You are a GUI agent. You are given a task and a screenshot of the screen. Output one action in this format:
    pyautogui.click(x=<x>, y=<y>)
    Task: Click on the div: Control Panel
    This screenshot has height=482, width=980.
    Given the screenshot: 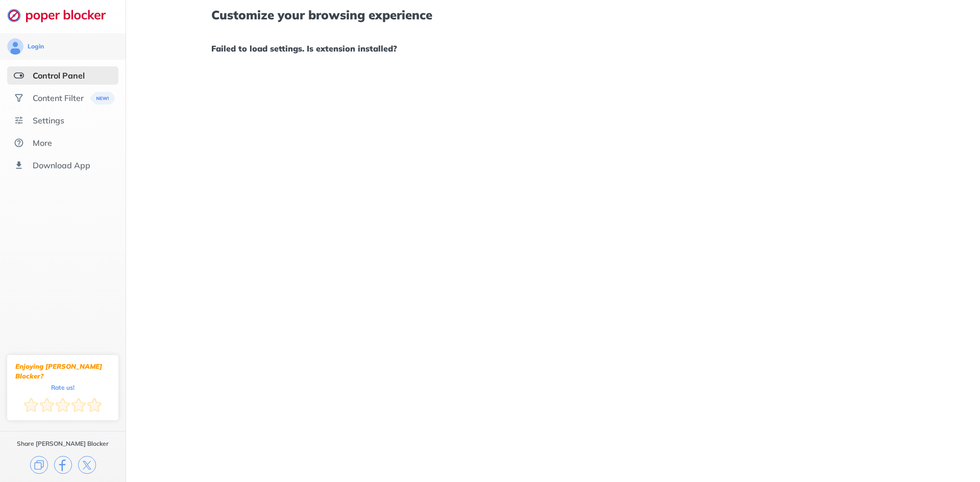 What is the action you would take?
    pyautogui.click(x=58, y=76)
    